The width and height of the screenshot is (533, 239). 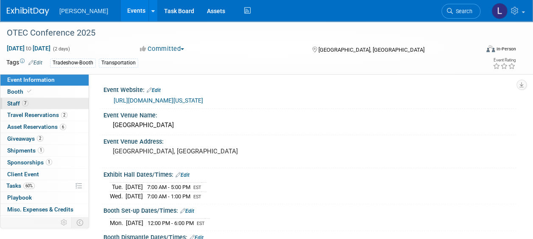 I want to click on a: Staff7, so click(x=45, y=104).